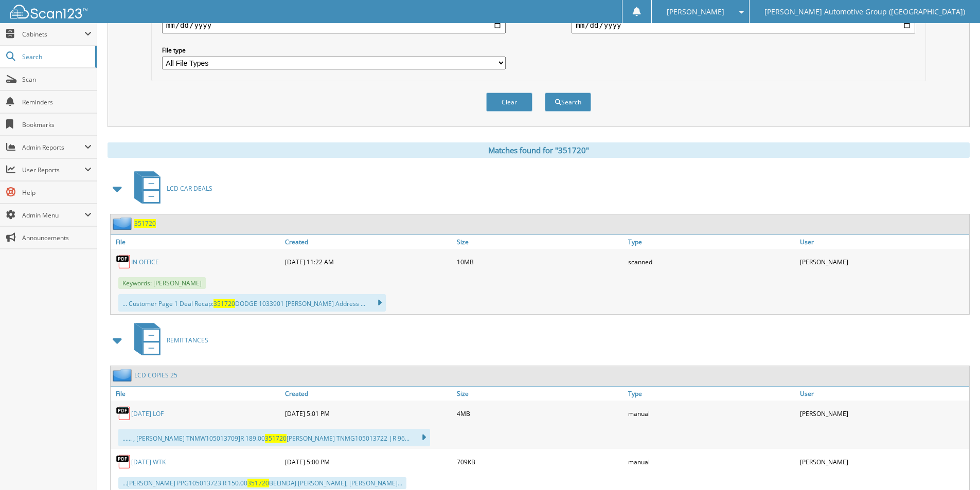 The height and width of the screenshot is (490, 980). What do you see at coordinates (170, 188) in the screenshot?
I see `a: LCD CAR DEALS` at bounding box center [170, 188].